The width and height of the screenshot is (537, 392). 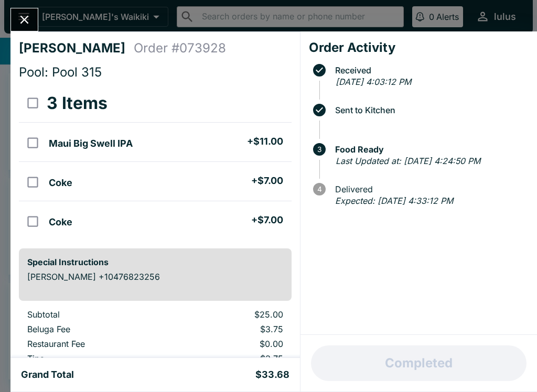 I want to click on p: Tips, so click(x=95, y=358).